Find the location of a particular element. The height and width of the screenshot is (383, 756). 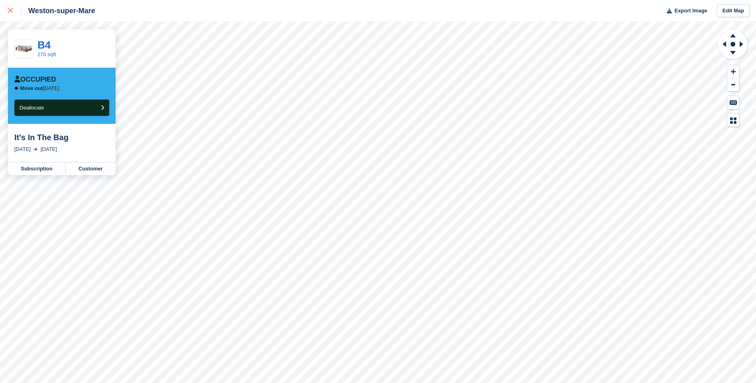

button: Deallocate is located at coordinates (62, 108).